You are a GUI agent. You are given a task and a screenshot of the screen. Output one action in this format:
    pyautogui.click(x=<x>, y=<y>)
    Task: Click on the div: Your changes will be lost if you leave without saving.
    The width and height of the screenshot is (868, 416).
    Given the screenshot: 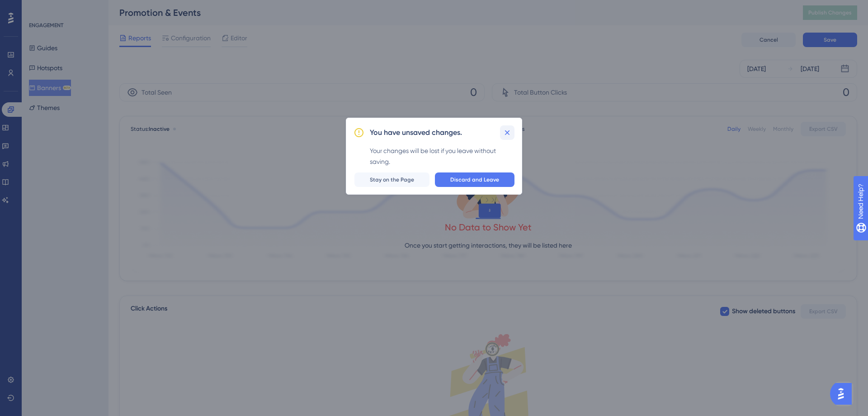 What is the action you would take?
    pyautogui.click(x=442, y=156)
    